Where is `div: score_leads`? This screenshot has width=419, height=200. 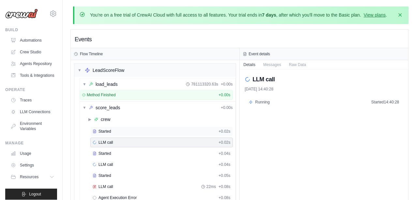
div: score_leads is located at coordinates (108, 108).